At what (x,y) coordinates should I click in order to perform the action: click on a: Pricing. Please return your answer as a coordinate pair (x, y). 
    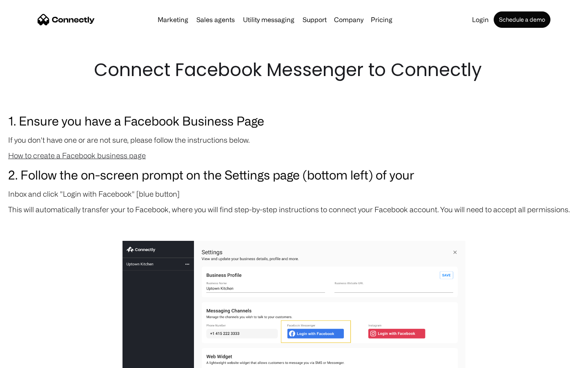
    Looking at the image, I should click on (381, 20).